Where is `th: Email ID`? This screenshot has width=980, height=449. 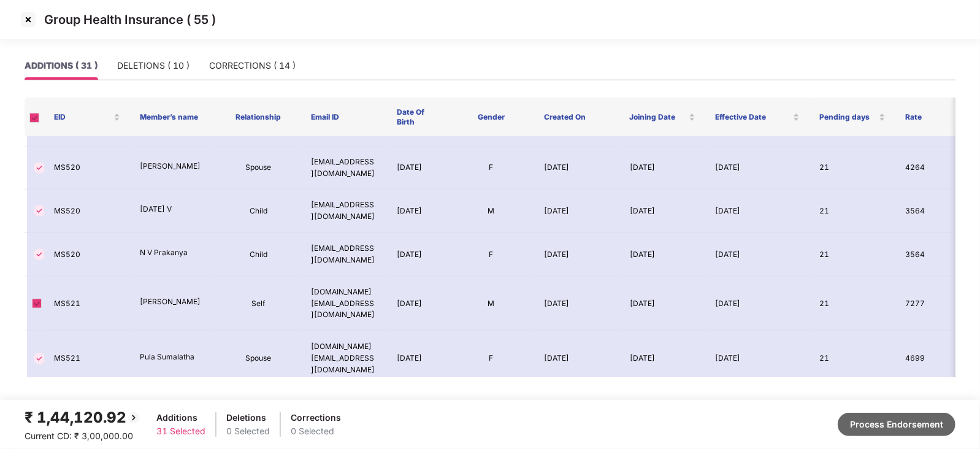
th: Email ID is located at coordinates (344, 117).